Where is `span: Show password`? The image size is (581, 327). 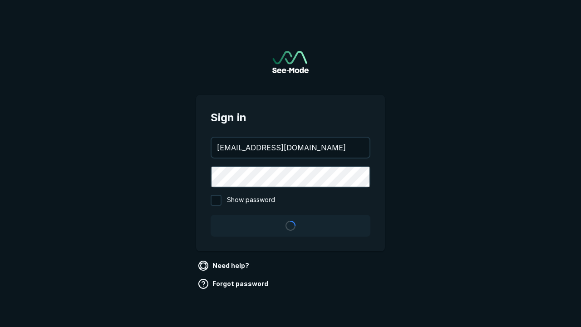
span: Show password is located at coordinates (251, 200).